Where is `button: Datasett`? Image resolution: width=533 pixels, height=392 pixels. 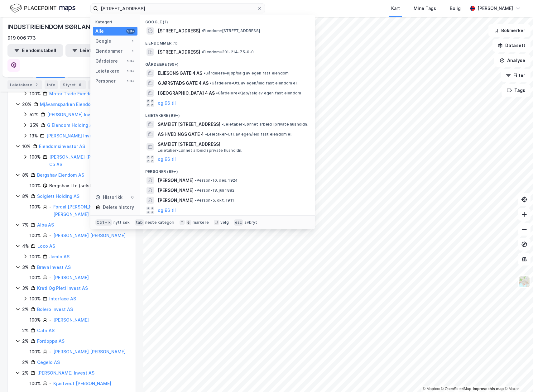
button: Datasett is located at coordinates (512, 46).